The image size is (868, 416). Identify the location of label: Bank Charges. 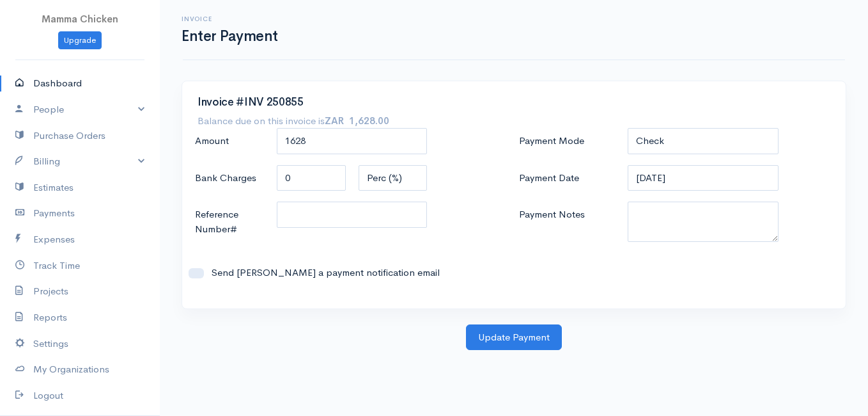
(229, 178).